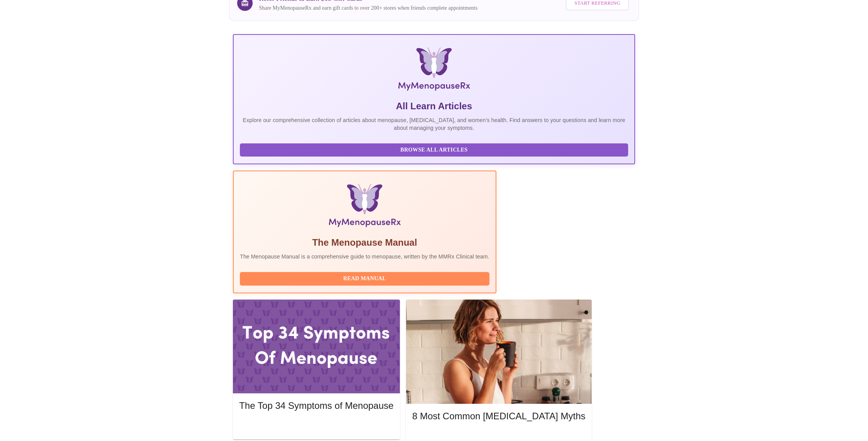 The height and width of the screenshot is (441, 868). What do you see at coordinates (434, 71) in the screenshot?
I see `img: MyMenopauseRx Logo` at bounding box center [434, 71].